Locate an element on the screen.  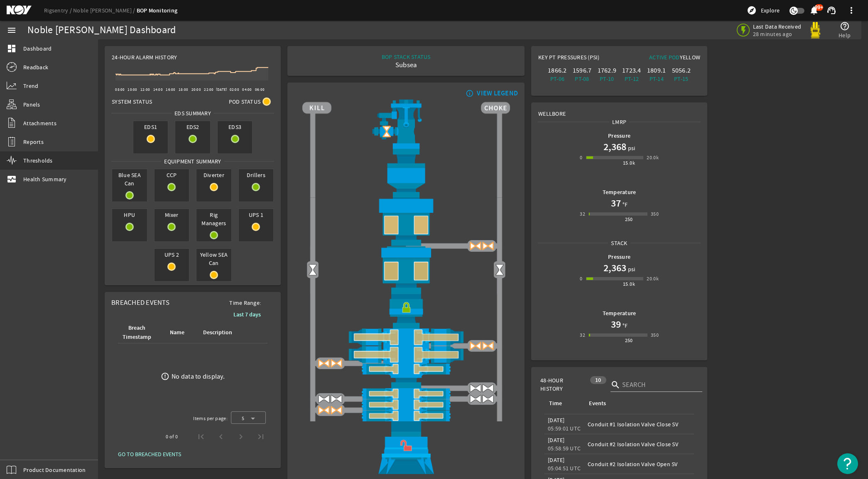
legacy-datetime-component: 05:59:01 UTC is located at coordinates (564, 428).